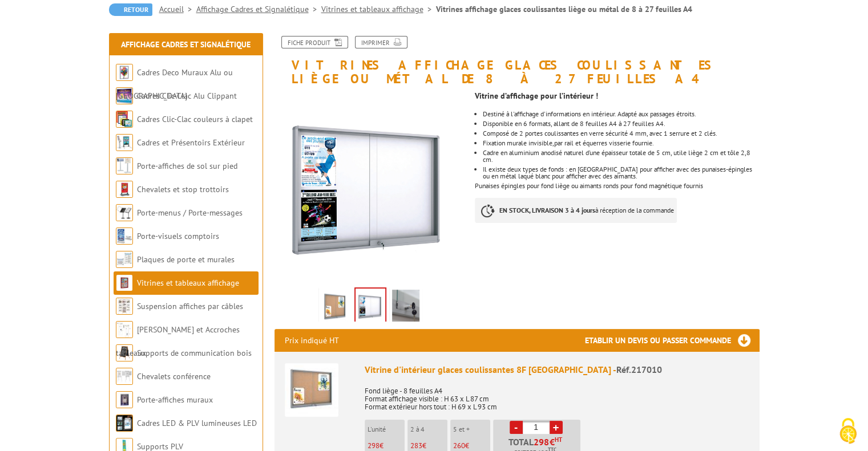 The image size is (868, 451). I want to click on span: Réf.217010, so click(639, 369).